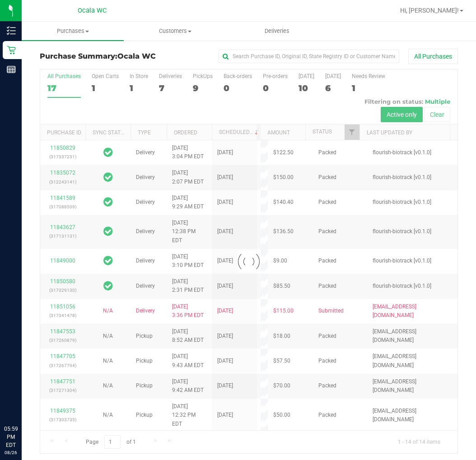  I want to click on span: Purchases, so click(73, 31).